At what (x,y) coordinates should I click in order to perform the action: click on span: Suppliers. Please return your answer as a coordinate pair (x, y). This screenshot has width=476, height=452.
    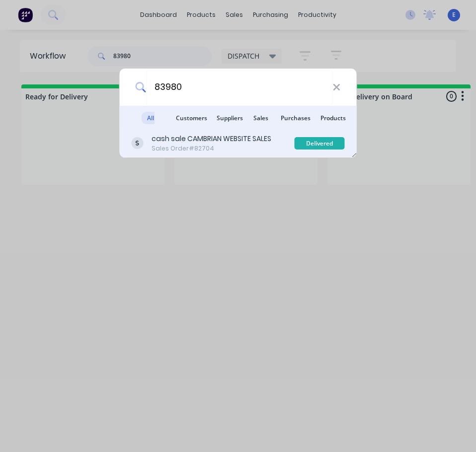
    Looking at the image, I should click on (230, 118).